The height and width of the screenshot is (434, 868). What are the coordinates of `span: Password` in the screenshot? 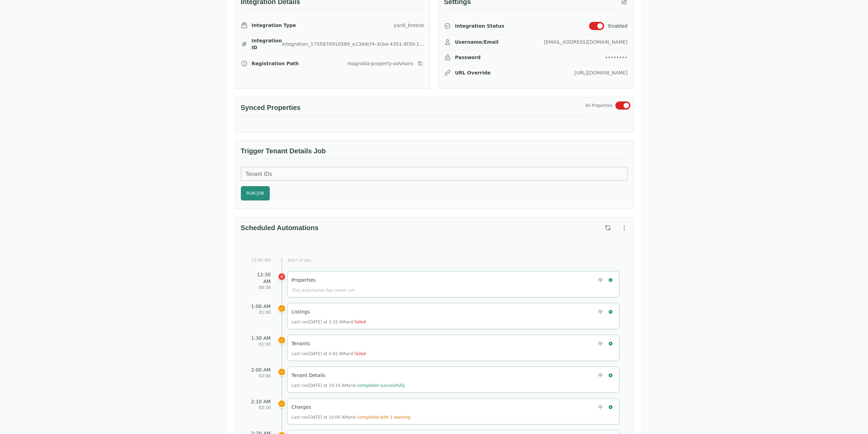 It's located at (468, 57).